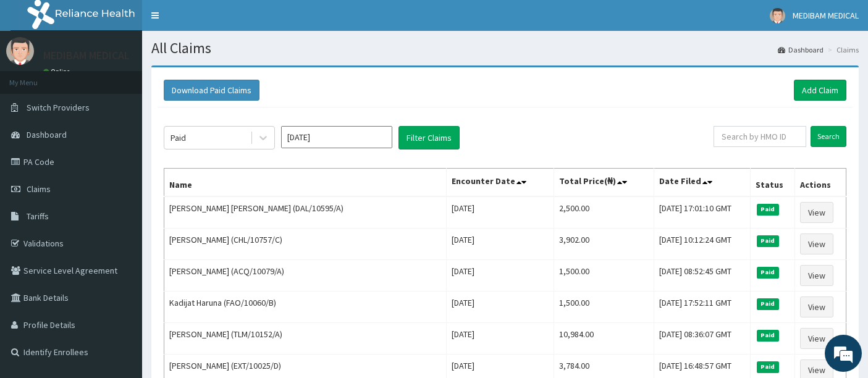 The height and width of the screenshot is (378, 868). What do you see at coordinates (38, 189) in the screenshot?
I see `span: Claims` at bounding box center [38, 189].